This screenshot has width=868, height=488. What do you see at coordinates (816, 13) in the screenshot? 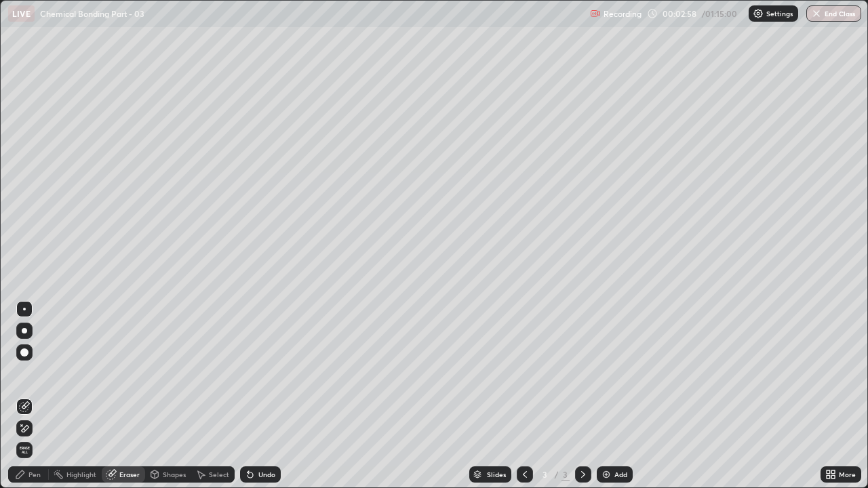
I see `img: end-class-cross` at bounding box center [816, 13].